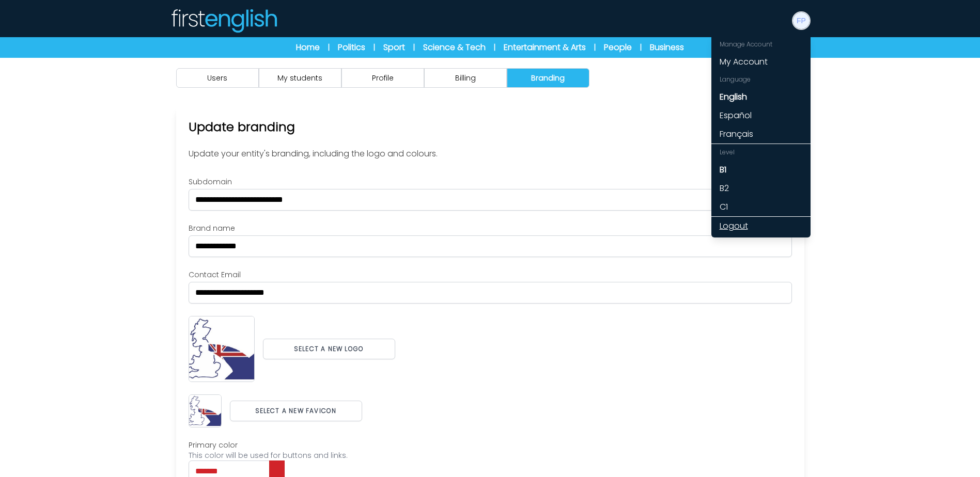  Describe the element at coordinates (383, 78) in the screenshot. I see `button: Profile` at that location.